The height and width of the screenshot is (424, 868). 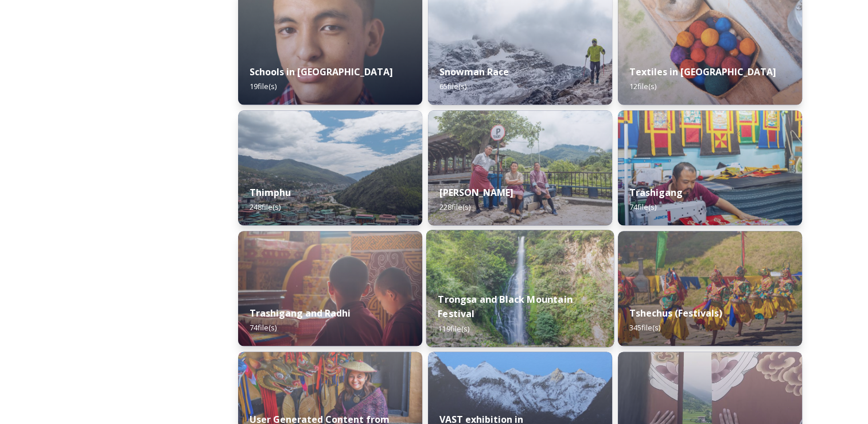 What do you see at coordinates (645, 327) in the screenshot?
I see `span: 345 file(s)` at bounding box center [645, 327].